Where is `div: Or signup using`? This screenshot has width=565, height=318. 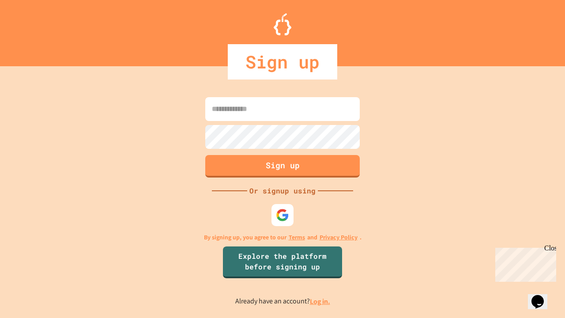
div: Or signup using is located at coordinates (282, 191).